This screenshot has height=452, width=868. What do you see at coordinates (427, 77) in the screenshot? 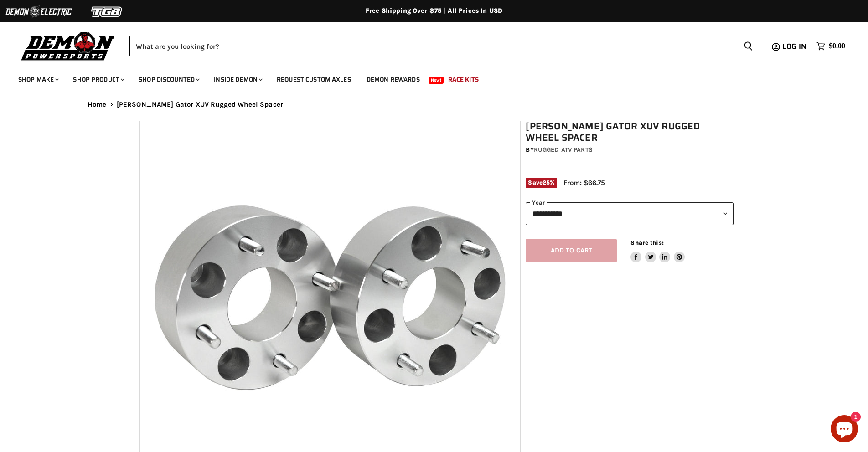
I see `ul: Main menu` at bounding box center [427, 77].